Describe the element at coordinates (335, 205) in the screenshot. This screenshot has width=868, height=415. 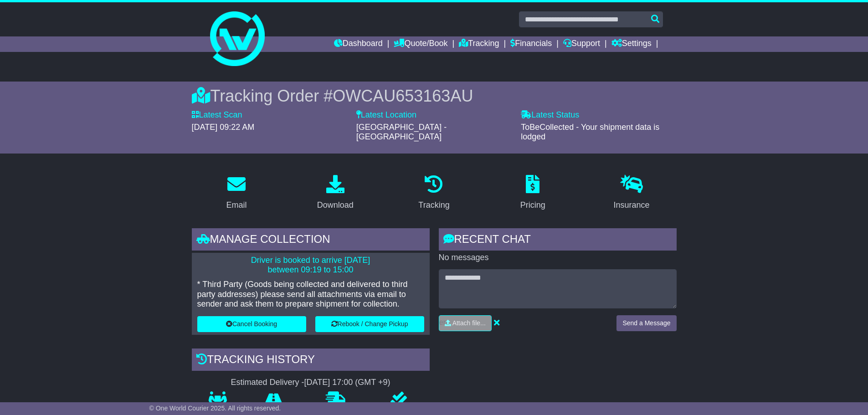
I see `div: Download` at that location.